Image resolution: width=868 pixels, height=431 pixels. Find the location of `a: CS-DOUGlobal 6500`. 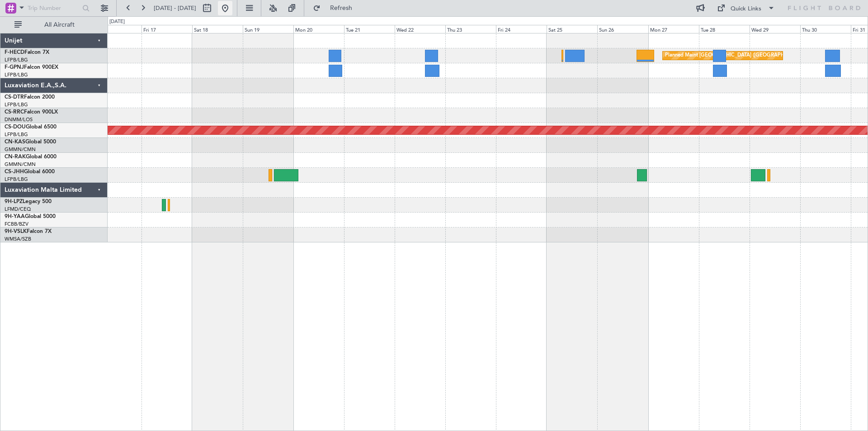

a: CS-DOUGlobal 6500 is located at coordinates (30, 127).